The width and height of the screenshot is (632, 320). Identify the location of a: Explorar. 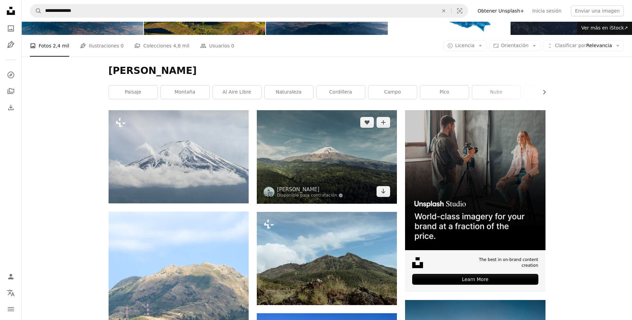
(11, 75).